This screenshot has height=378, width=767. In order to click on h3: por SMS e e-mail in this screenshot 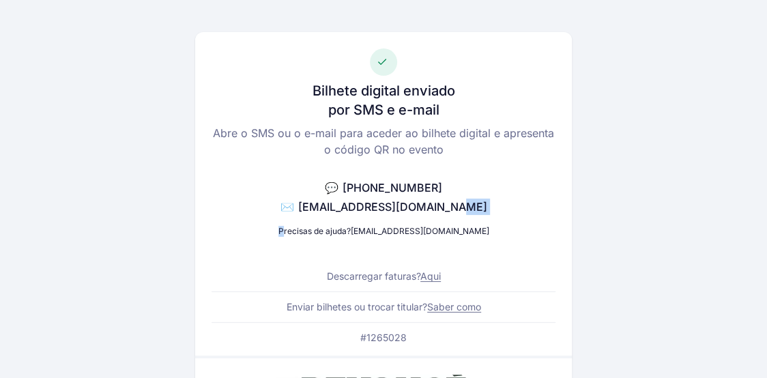, I will do `click(384, 110)`.